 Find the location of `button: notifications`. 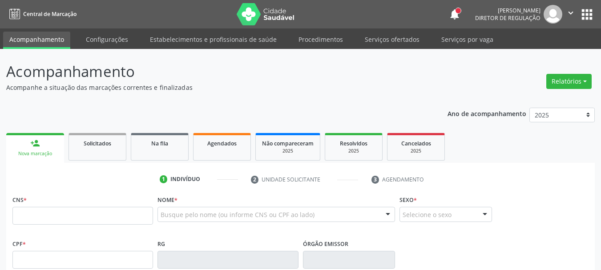

button: notifications is located at coordinates (455, 14).